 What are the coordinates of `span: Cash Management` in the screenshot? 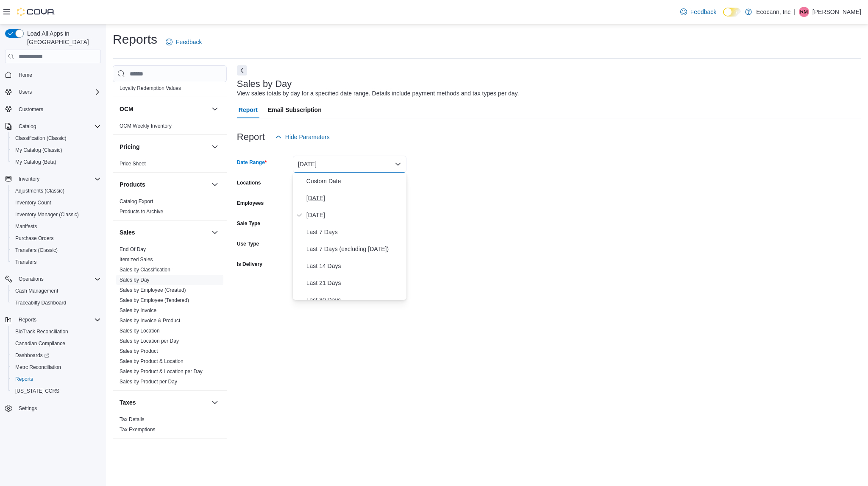 It's located at (57, 291).